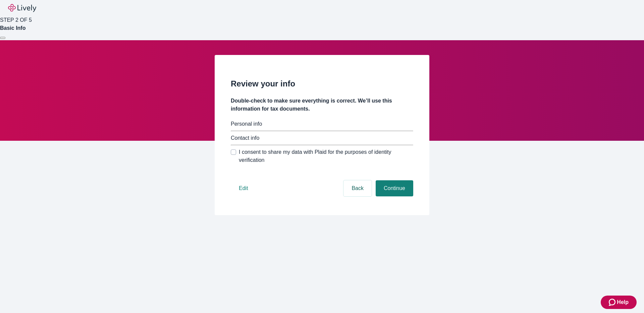  I want to click on h4: Double-check to make sure everything is correct. We’ll use this information for tax documents., so click(322, 105).